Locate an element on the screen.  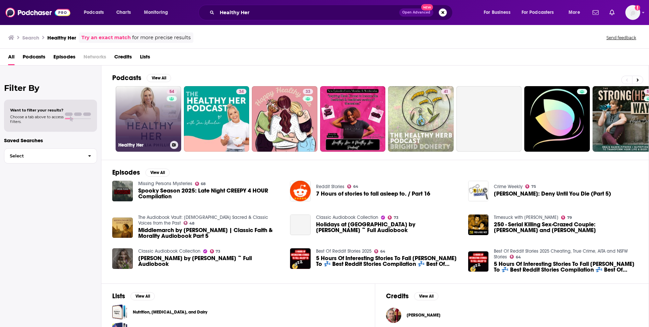
h3: Healthy Her is located at coordinates (62, 38).